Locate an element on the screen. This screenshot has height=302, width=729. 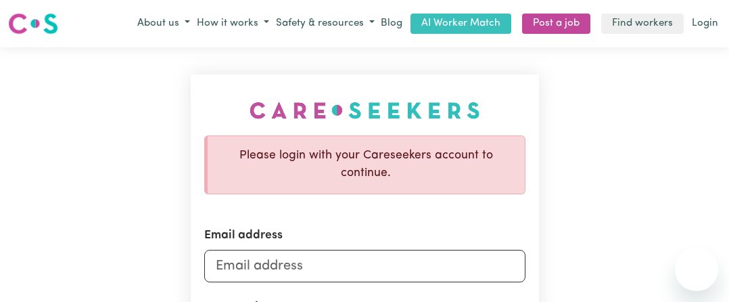
a: Login is located at coordinates (705, 24).